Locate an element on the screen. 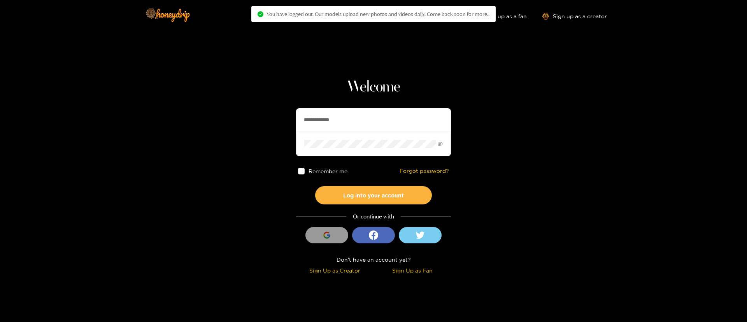 This screenshot has width=747, height=322. div: Or continue with is located at coordinates (374, 216).